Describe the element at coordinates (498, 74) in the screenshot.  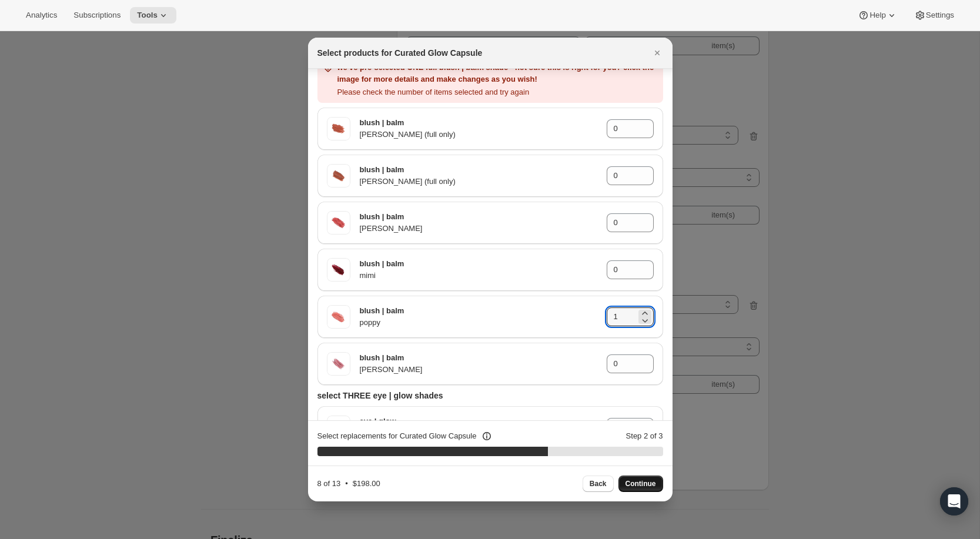
I see `h2: we've pre-selected ONE full blush | balm shade • not sure this is right for you? click the image ...` at that location.